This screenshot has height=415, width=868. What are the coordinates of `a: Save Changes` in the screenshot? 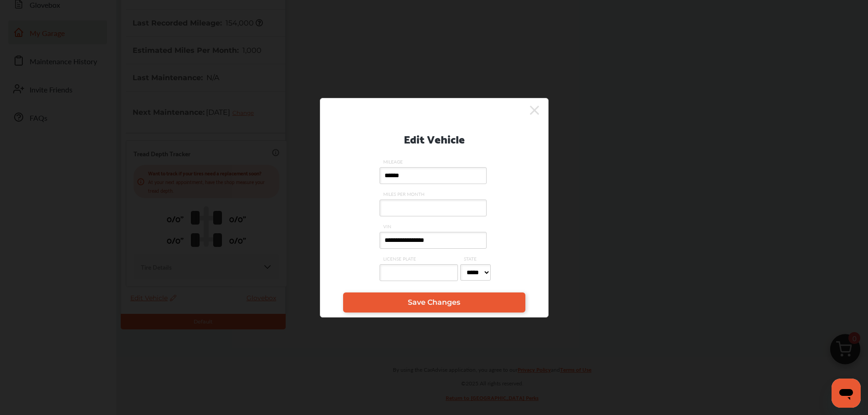 It's located at (434, 303).